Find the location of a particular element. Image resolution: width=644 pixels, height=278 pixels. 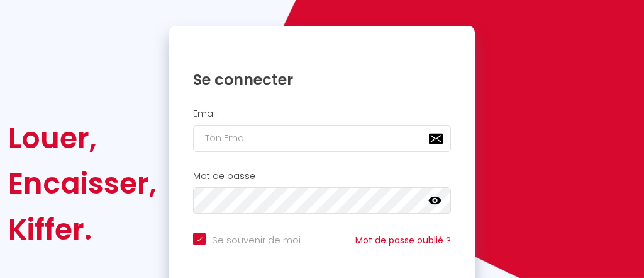

a: Mot de passe oublié ? is located at coordinates (403, 240).